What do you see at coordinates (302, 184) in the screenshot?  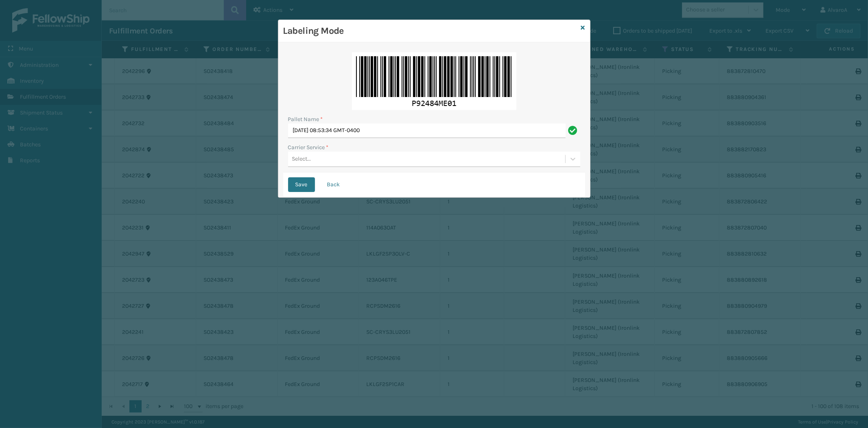 I see `button: Save` at bounding box center [302, 184].